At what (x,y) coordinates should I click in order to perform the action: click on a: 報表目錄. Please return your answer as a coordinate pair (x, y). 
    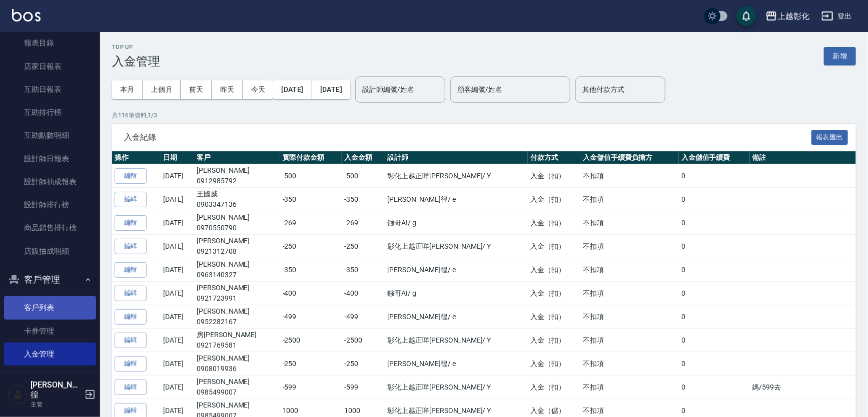
    Looking at the image, I should click on (50, 43).